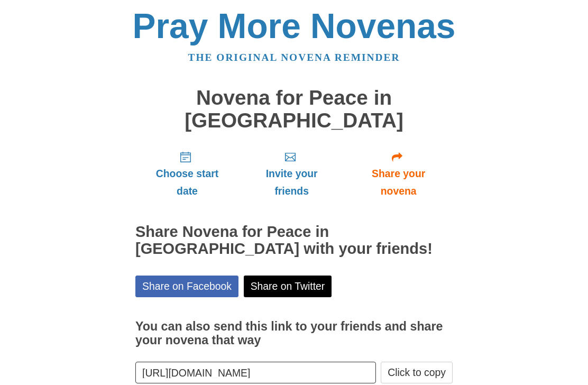 The image size is (588, 385). Describe the element at coordinates (187, 286) in the screenshot. I see `a: Share on Facebook` at that location.